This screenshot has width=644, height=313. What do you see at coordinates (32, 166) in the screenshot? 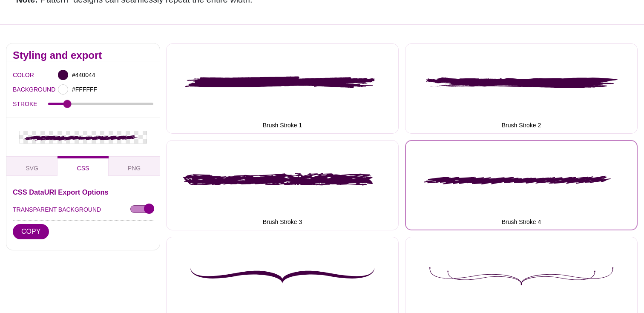
I see `button: SVG` at bounding box center [32, 166].